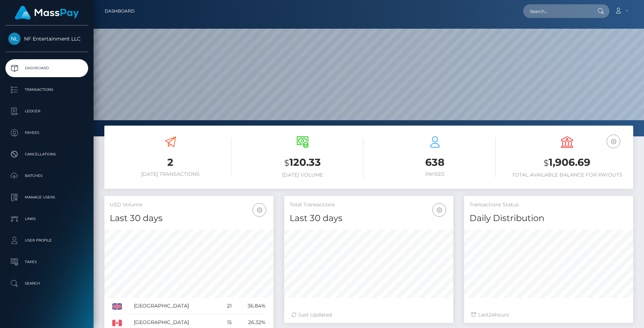  What do you see at coordinates (170, 162) in the screenshot?
I see `h3: 2` at bounding box center [170, 162].